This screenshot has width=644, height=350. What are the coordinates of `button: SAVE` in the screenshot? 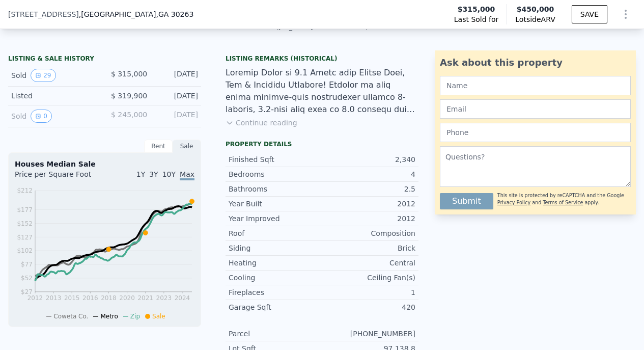 It's located at (590, 14).